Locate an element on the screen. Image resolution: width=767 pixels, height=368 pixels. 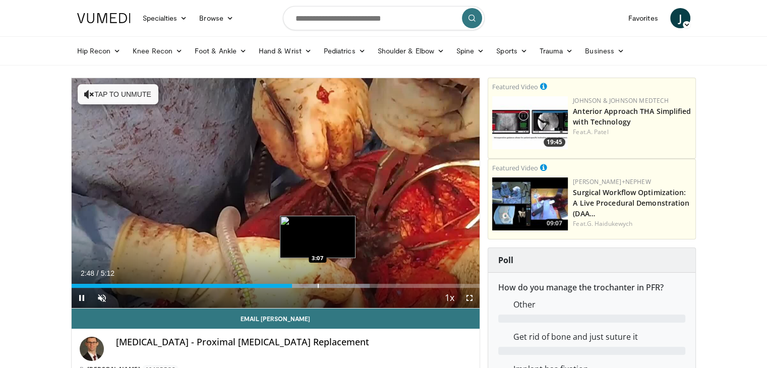
a: Business is located at coordinates (604, 51).